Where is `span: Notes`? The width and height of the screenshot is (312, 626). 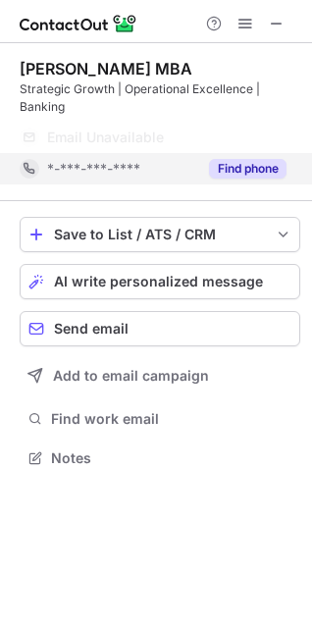 span: Notes is located at coordinates (172, 458).